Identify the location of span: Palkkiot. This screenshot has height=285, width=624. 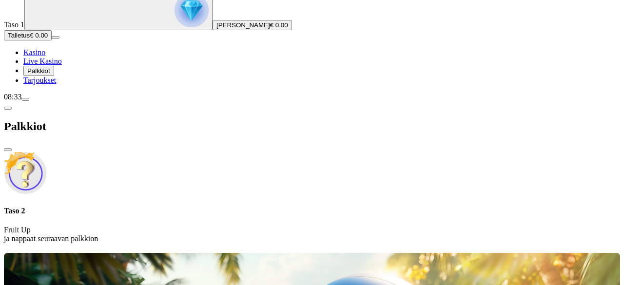
(38, 71).